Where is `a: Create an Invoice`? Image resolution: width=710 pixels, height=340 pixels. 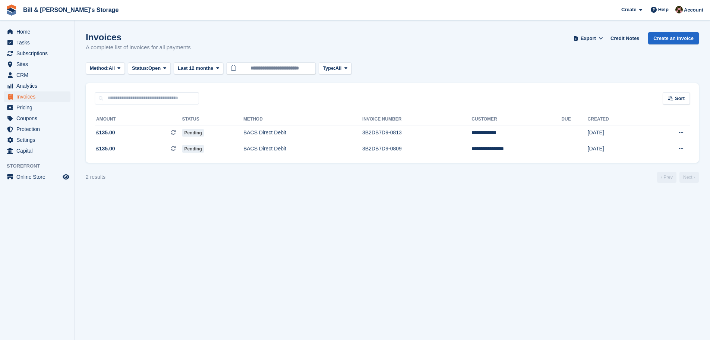
a: Create an Invoice is located at coordinates (674, 38).